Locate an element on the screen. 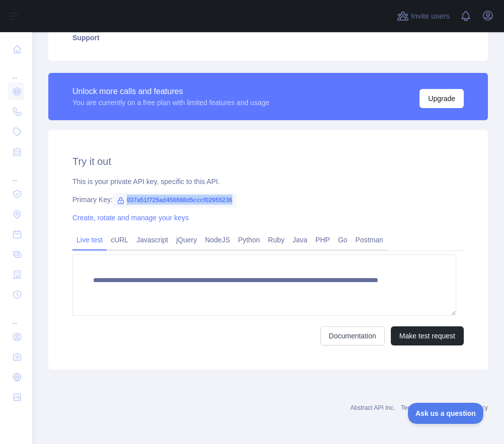 The width and height of the screenshot is (504, 444). a: Javascript is located at coordinates (152, 240).